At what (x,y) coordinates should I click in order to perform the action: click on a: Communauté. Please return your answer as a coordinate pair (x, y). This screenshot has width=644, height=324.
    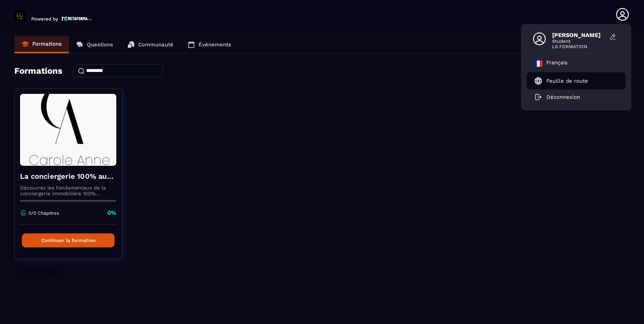
    Looking at the image, I should click on (150, 45).